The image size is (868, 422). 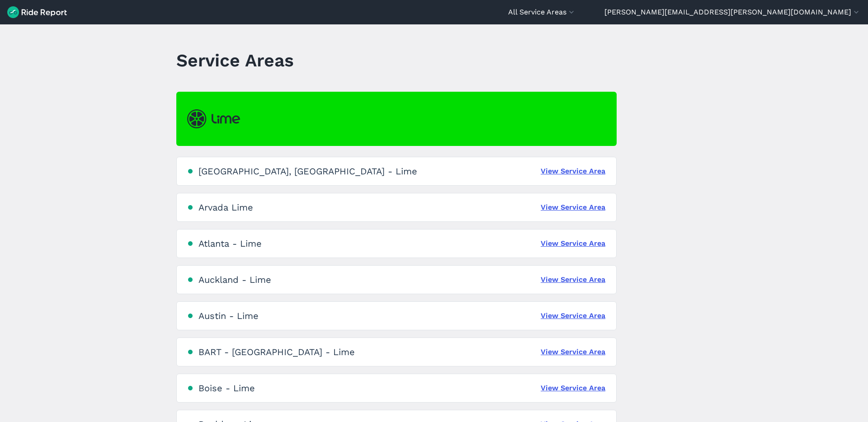 I want to click on img: Lime, so click(x=213, y=119).